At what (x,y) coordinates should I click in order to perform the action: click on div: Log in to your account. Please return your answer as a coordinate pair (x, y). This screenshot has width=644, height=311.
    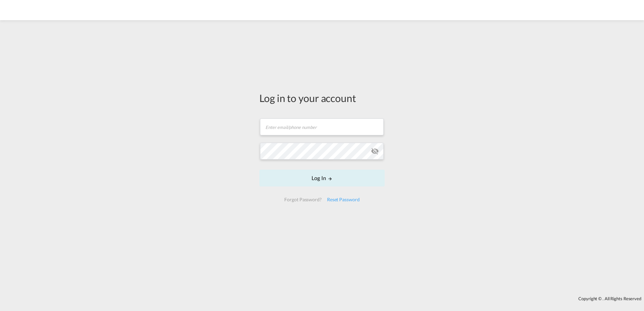
    Looking at the image, I should click on (322, 98).